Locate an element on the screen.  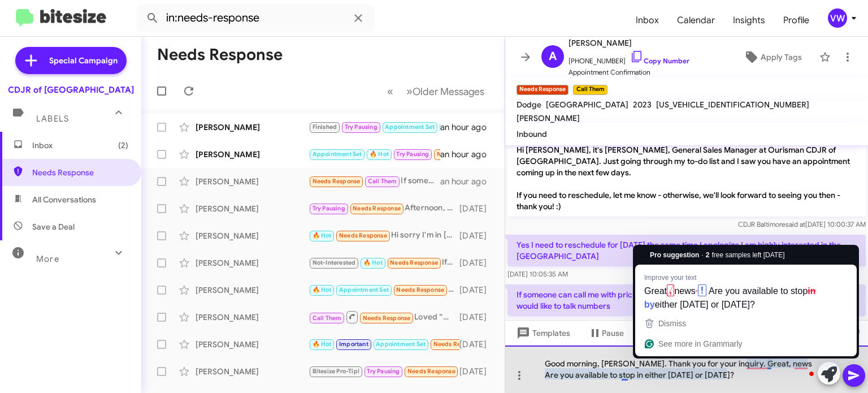
small: Needs Response is located at coordinates (543, 90).